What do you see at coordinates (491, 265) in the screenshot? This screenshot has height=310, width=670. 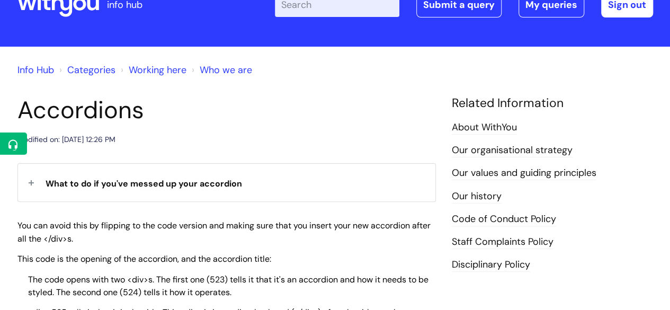 I see `a: Disciplinary Policy` at bounding box center [491, 265].